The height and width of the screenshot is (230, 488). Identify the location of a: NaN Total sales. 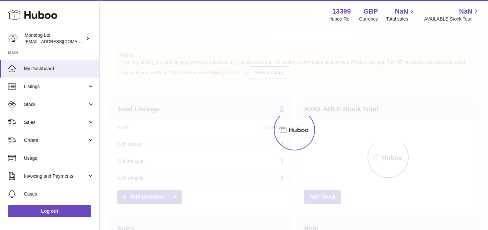
(401, 15).